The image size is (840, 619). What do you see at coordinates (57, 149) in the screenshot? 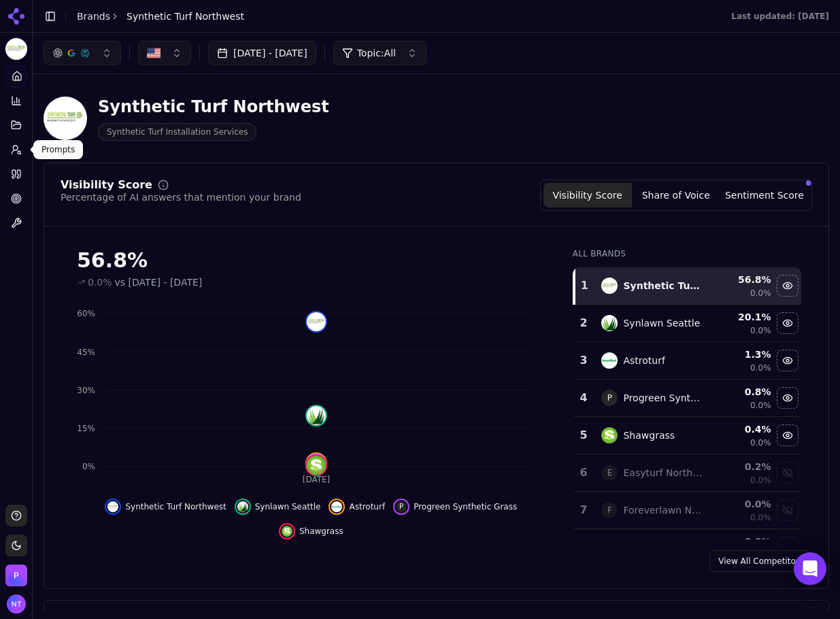
I see `div: Prompts` at bounding box center [57, 149].